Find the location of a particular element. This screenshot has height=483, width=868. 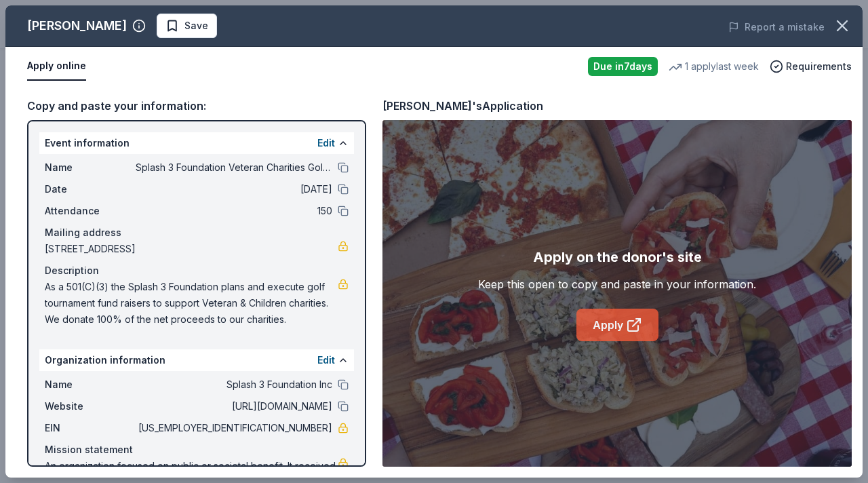

span: Requirements is located at coordinates (819, 67).